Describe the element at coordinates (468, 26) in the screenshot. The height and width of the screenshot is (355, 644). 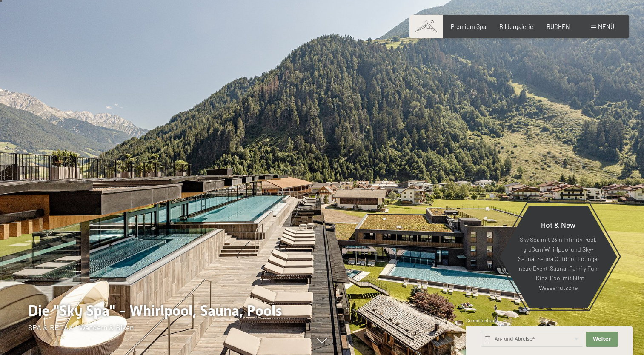
I see `span: Premium Spa` at that location.